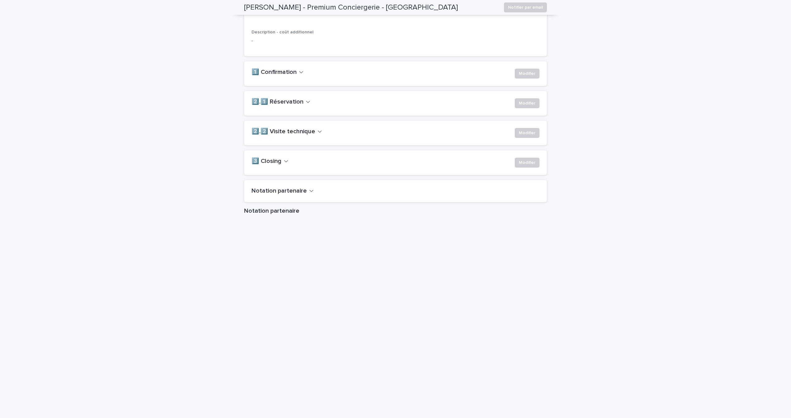 The width and height of the screenshot is (791, 418). What do you see at coordinates (277, 102) in the screenshot?
I see `h2: 2️⃣.1️⃣ Réservation` at bounding box center [277, 102].